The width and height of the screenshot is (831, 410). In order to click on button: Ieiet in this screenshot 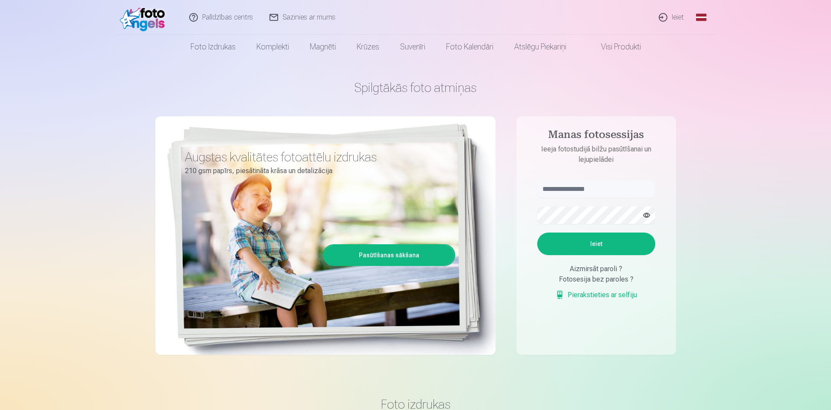, I will do `click(596, 244)`.